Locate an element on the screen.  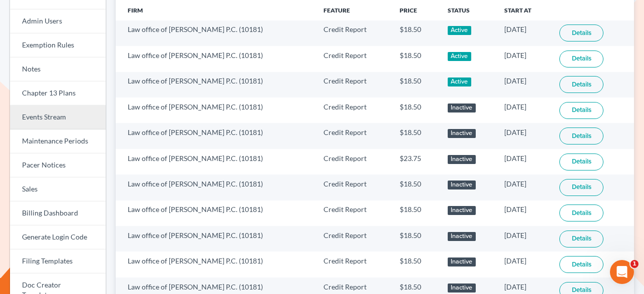
a: Events Stream is located at coordinates (58, 117).